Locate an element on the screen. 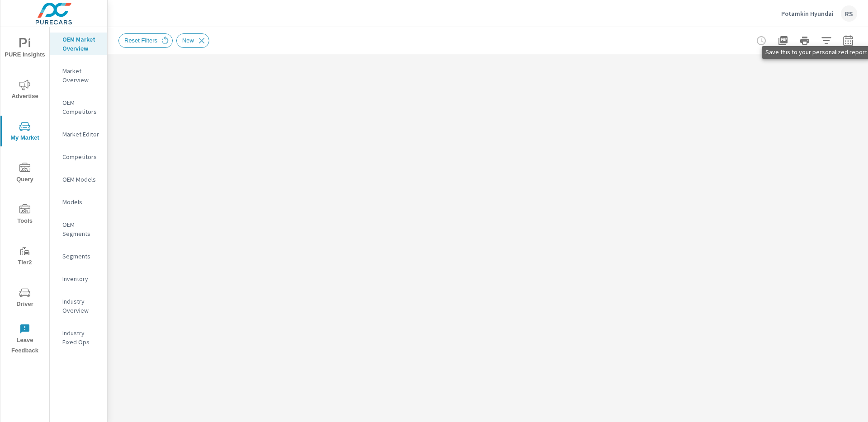 This screenshot has width=868, height=422. div: Inventory is located at coordinates (79, 279).